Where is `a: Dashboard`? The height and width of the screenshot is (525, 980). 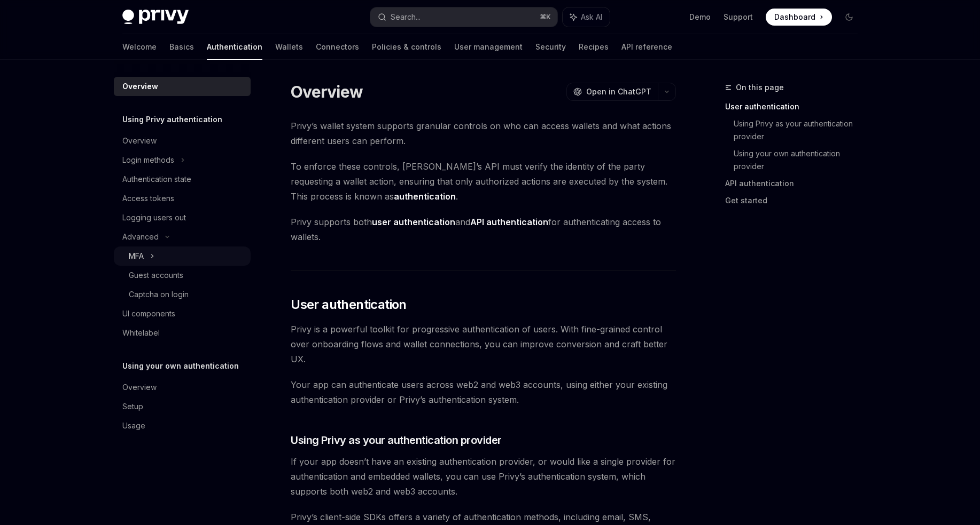
a: Dashboard is located at coordinates (799, 17).